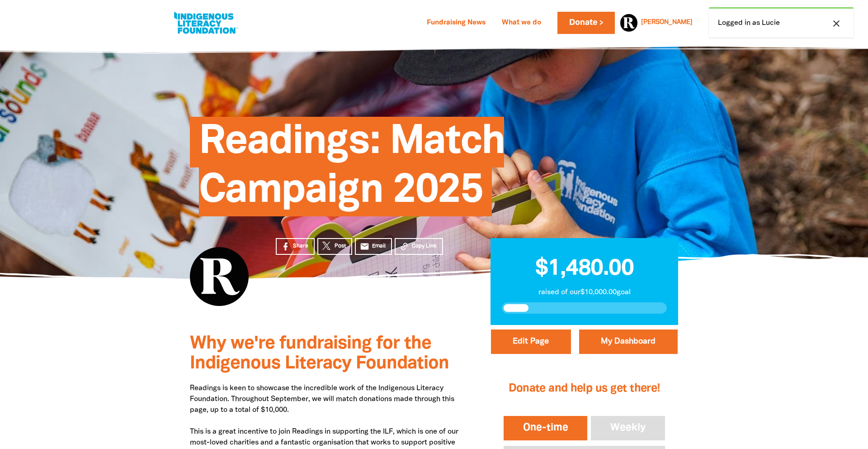  I want to click on a: emailEmail, so click(374, 246).